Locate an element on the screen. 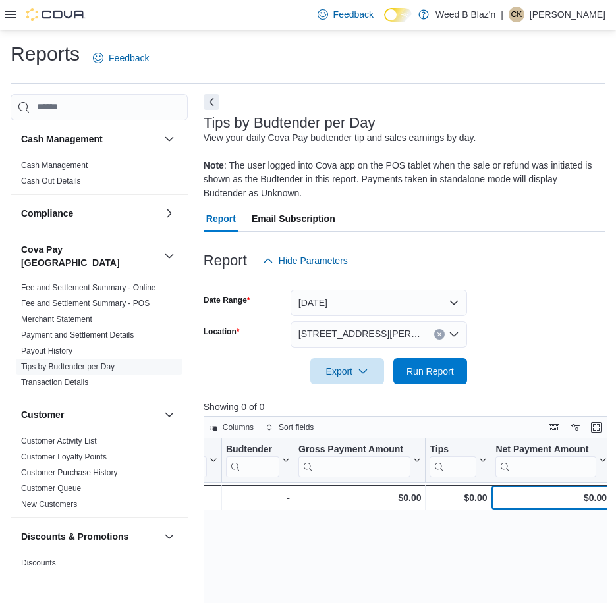 Image resolution: width=616 pixels, height=603 pixels. span: Hide Parameters is located at coordinates (313, 261).